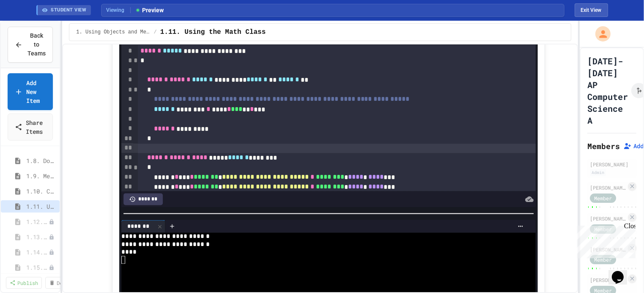  I want to click on span: 1.10. Calling Class Methods, so click(41, 191).